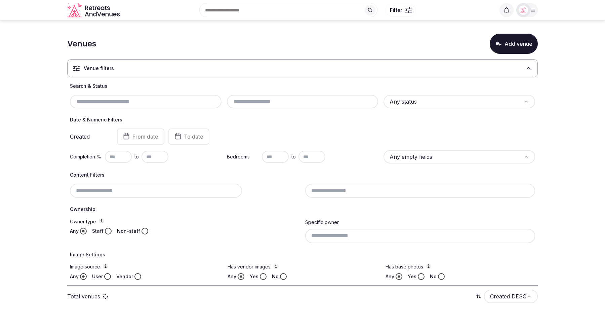  I want to click on button: Has vendor images, so click(276, 266).